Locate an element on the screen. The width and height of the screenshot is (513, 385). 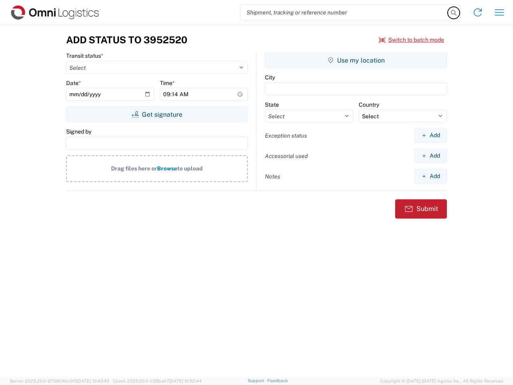
span: Client: 2025.20.0-035ba07 is located at coordinates (157, 381).